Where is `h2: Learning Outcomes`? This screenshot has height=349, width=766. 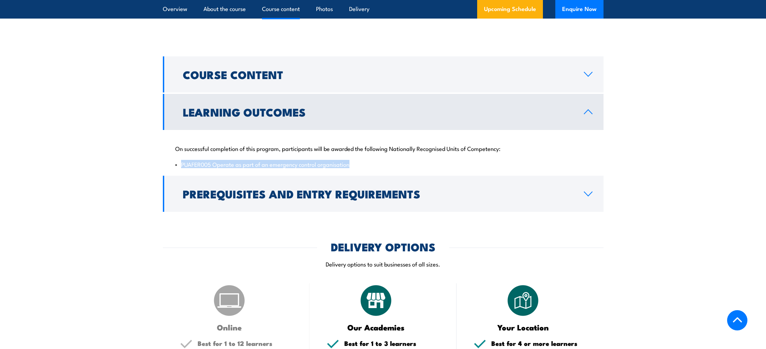 h2: Learning Outcomes is located at coordinates (377, 112).